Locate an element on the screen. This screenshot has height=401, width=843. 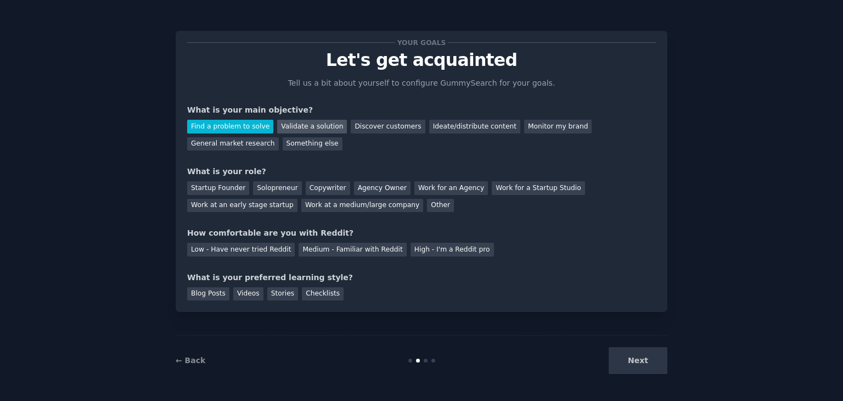
div: Stories is located at coordinates (283, 294).